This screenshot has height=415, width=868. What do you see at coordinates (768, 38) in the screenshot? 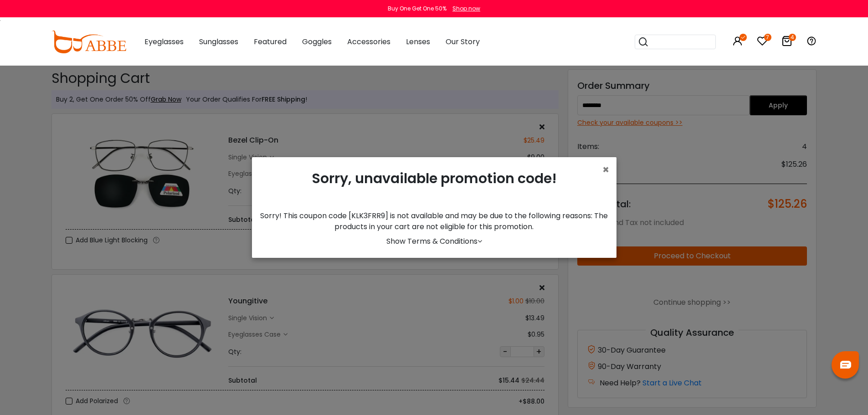
I see `i: 7` at bounding box center [768, 38].